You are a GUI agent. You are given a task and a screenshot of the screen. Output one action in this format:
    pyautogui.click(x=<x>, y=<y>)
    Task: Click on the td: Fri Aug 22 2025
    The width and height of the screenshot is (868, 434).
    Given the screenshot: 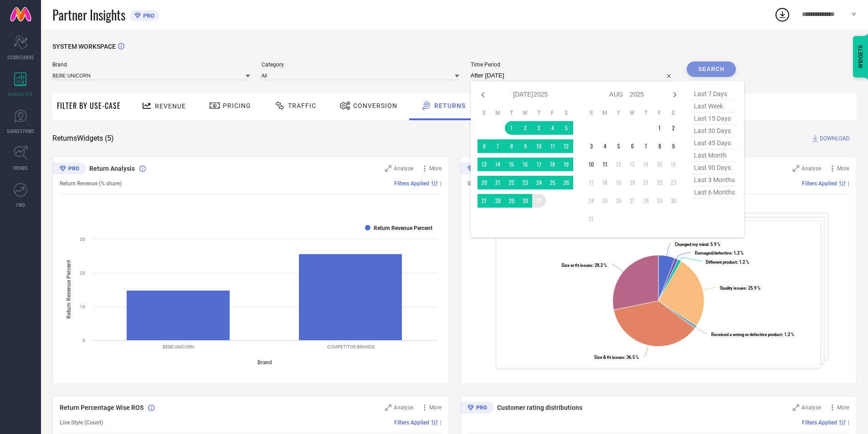 What is the action you would take?
    pyautogui.click(x=660, y=183)
    